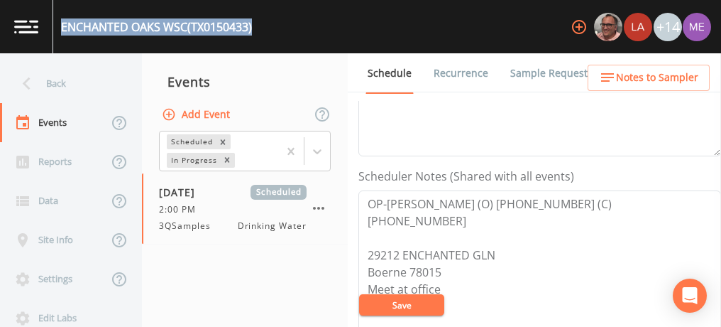  What do you see at coordinates (609, 27) in the screenshot?
I see `img: e2d790fa78825a4bb76dcb6ab311d44c` at bounding box center [609, 27].